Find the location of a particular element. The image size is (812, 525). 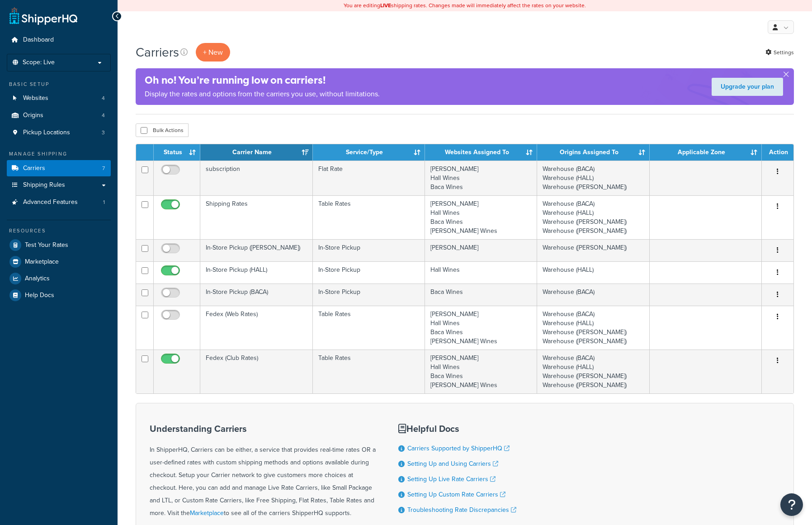

th: Status: activate to sort column ascending is located at coordinates (177, 153).